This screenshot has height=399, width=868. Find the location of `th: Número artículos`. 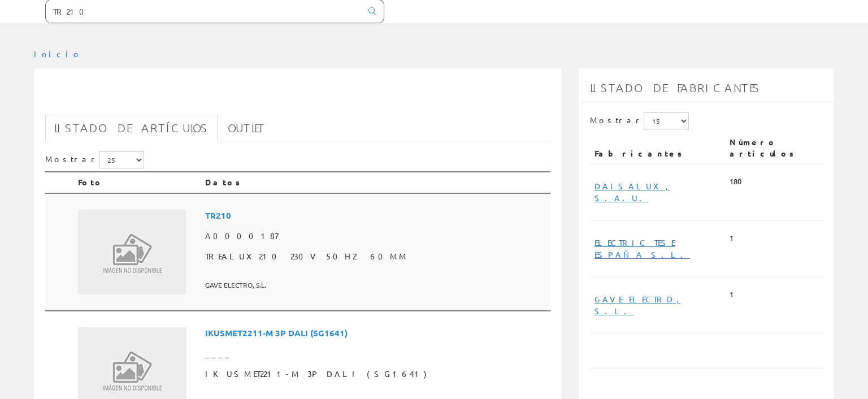

th: Número artículos is located at coordinates (774, 148).